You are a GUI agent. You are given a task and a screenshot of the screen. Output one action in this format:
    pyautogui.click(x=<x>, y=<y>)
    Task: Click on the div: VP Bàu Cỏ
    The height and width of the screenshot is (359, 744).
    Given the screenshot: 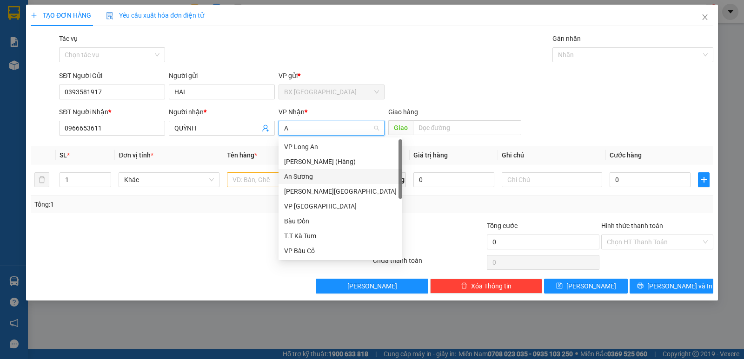 What is the action you would take?
    pyautogui.click(x=340, y=251)
    